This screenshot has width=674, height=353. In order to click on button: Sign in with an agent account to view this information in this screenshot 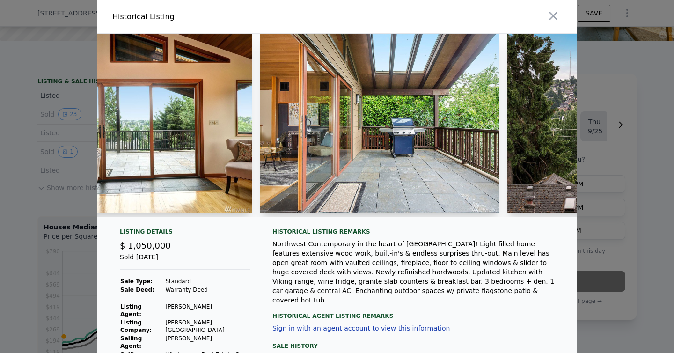, I will do `click(361, 328)`.